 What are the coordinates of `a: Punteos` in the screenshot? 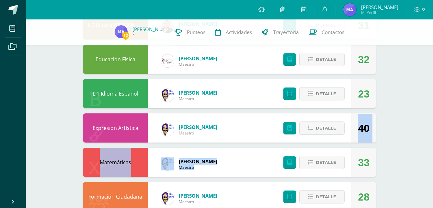 It's located at (190, 32).